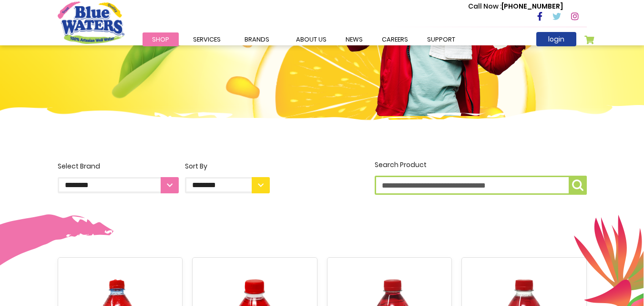 The width and height of the screenshot is (644, 306). I want to click on label: Search Product, so click(480, 177).